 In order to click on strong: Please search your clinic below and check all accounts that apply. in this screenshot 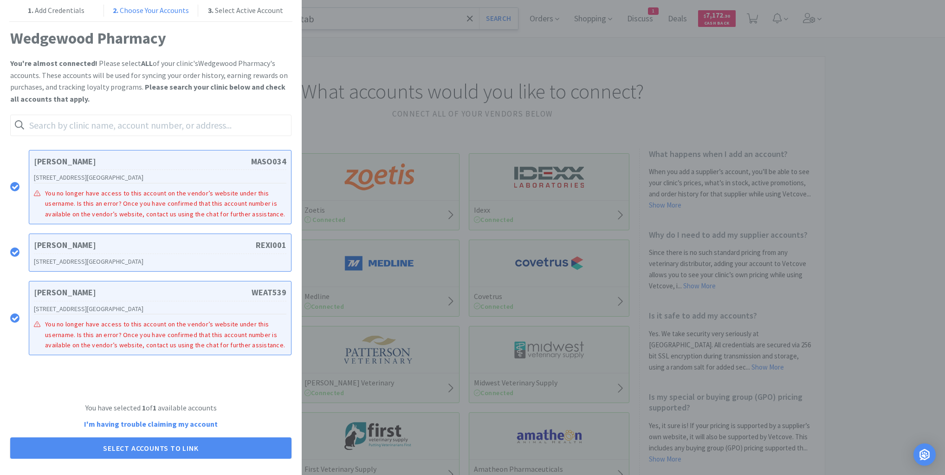, I will do `click(148, 93)`.